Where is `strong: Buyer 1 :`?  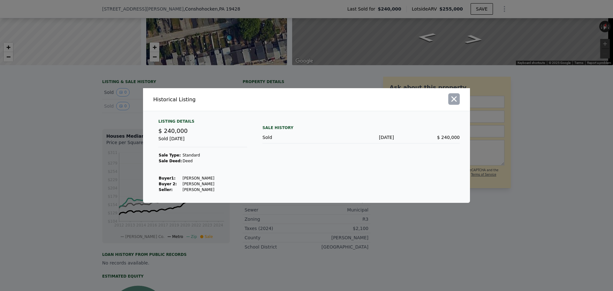 strong: Buyer 1 : is located at coordinates (167, 178).